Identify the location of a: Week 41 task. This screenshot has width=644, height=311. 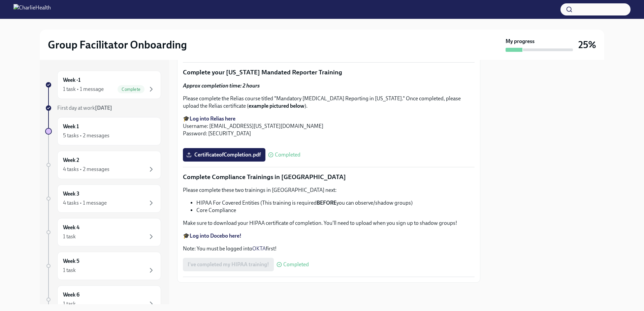
(103, 232).